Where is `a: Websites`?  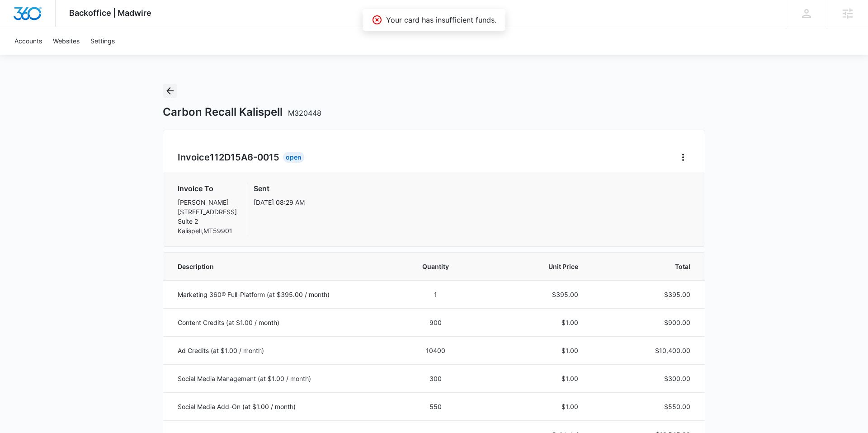
a: Websites is located at coordinates (66, 41).